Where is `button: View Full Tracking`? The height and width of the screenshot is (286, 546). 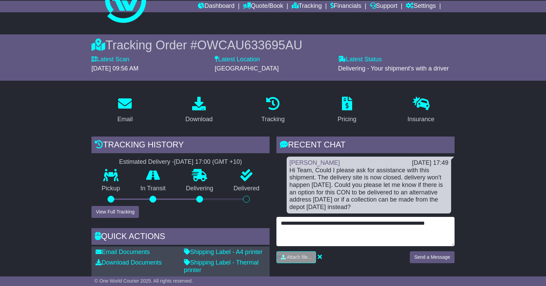
button: View Full Tracking is located at coordinates (115, 212).